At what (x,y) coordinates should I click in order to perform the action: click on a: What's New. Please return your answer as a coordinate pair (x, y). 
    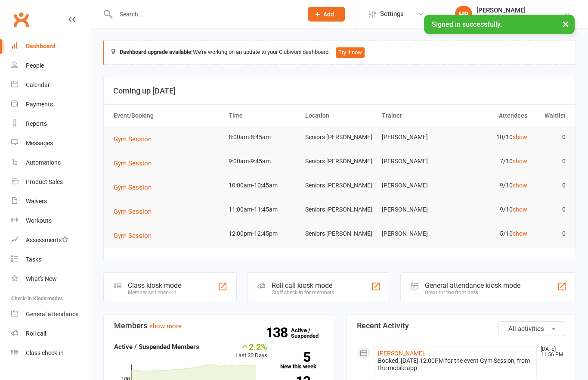
    Looking at the image, I should click on (51, 279).